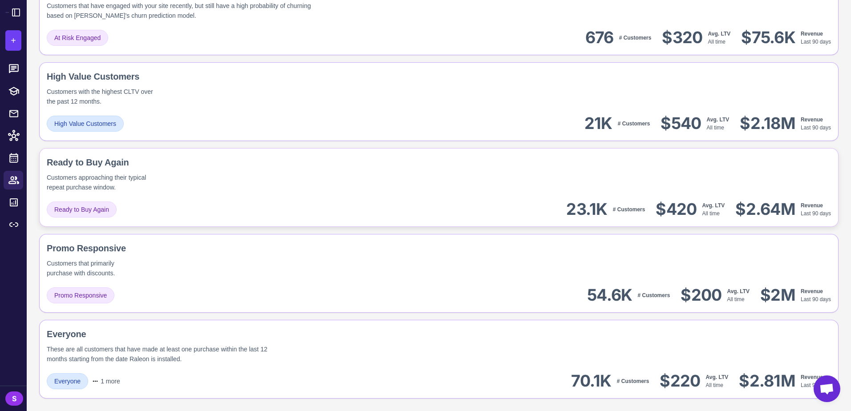 The width and height of the screenshot is (851, 411). I want to click on div: $2M, so click(778, 295).